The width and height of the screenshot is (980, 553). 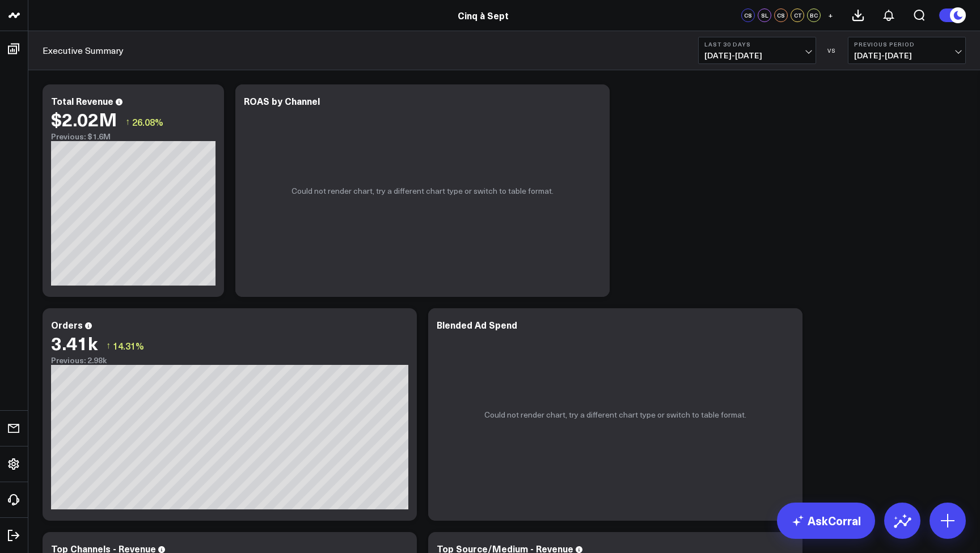 I want to click on a: Cinq à Sept, so click(x=483, y=15).